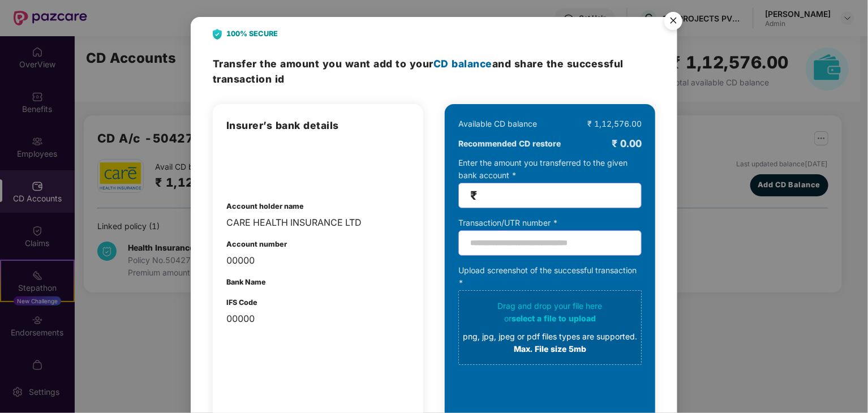  What do you see at coordinates (318, 126) in the screenshot?
I see `h3: Insurer’s bank details` at bounding box center [318, 126].